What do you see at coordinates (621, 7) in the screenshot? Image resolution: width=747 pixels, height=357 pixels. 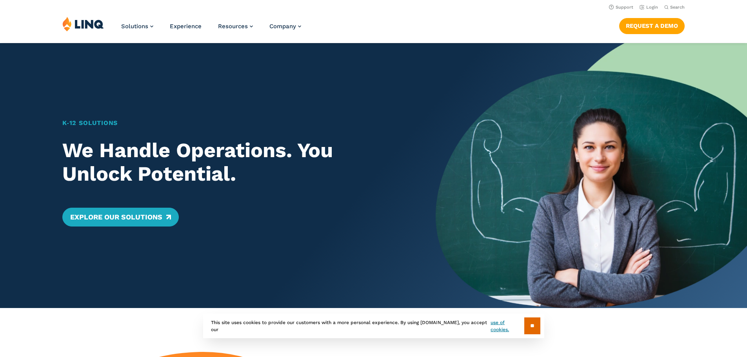 I see `a: Support` at bounding box center [621, 7].